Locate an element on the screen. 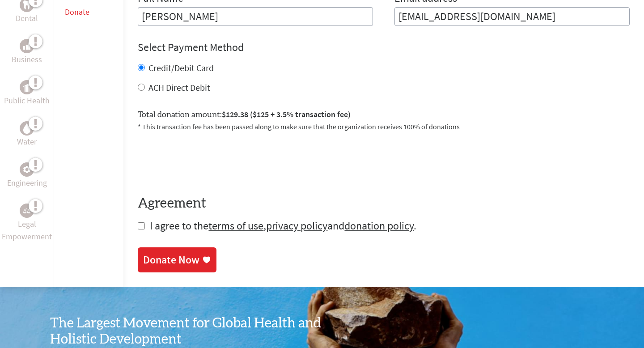 This screenshot has height=348, width=644. a: WaterWater is located at coordinates (27, 134).